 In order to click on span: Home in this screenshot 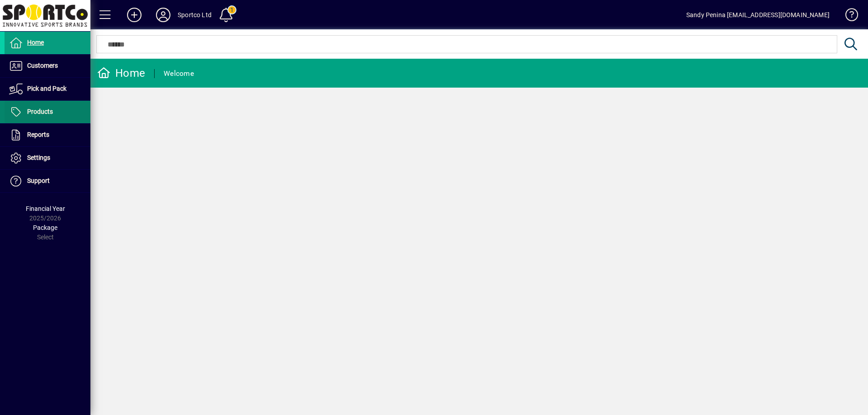, I will do `click(35, 42)`.